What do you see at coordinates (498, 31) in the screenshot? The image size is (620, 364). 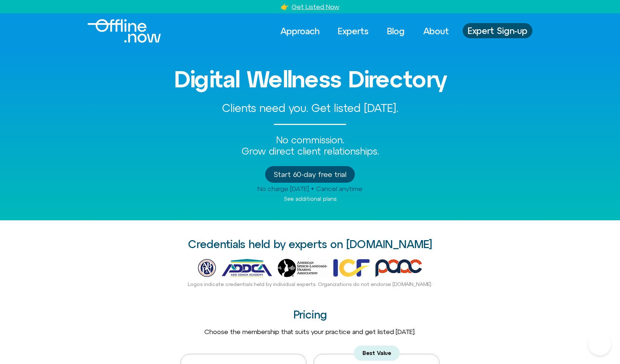 I see `span: Expert Sign-up` at bounding box center [498, 31].